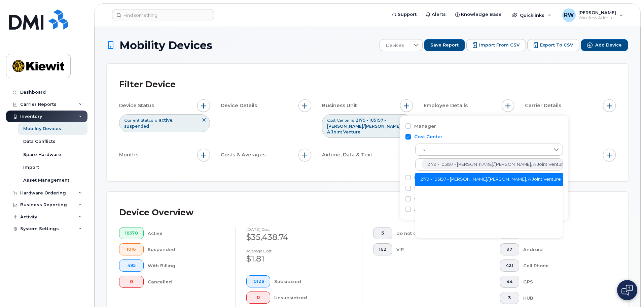  I want to click on div: Android, so click(564, 249).